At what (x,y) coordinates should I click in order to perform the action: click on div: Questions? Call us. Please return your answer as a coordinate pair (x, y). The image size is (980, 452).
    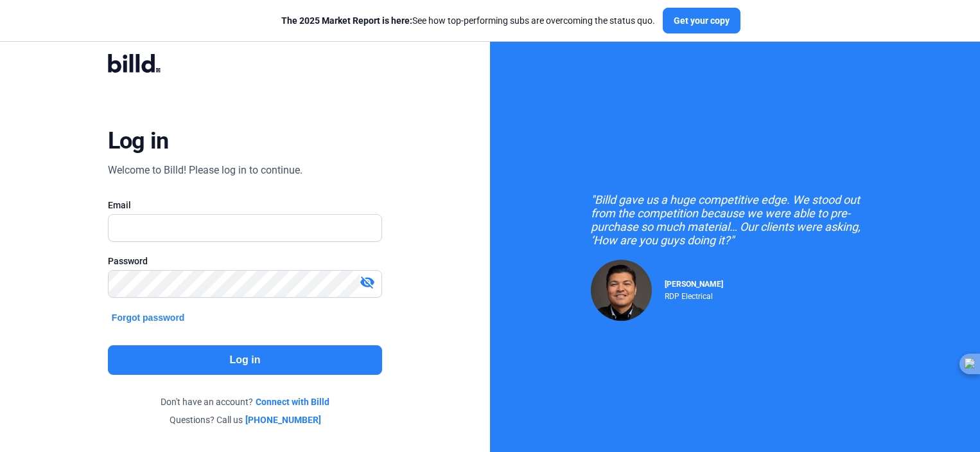
    Looking at the image, I should click on (245, 420).